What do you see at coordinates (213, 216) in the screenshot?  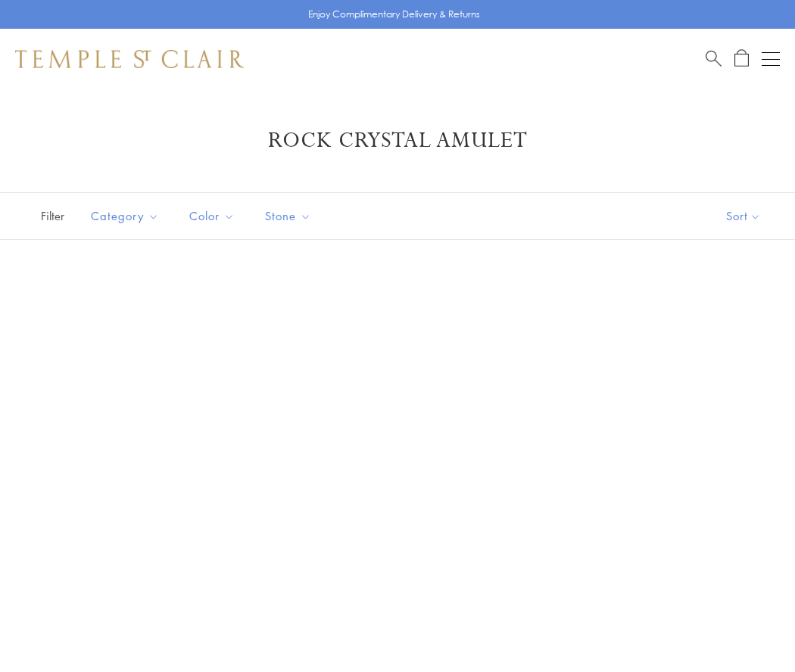 I see `span: Color` at bounding box center [213, 216].